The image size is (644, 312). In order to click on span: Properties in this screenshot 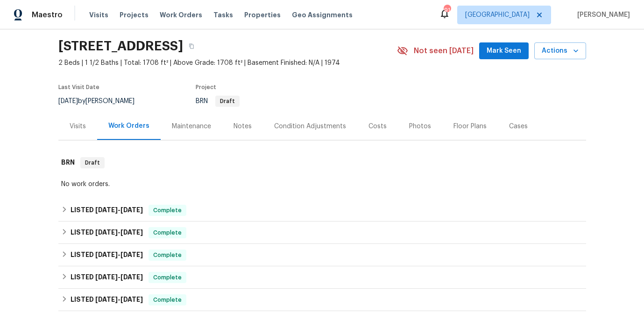, I will do `click(262, 15)`.